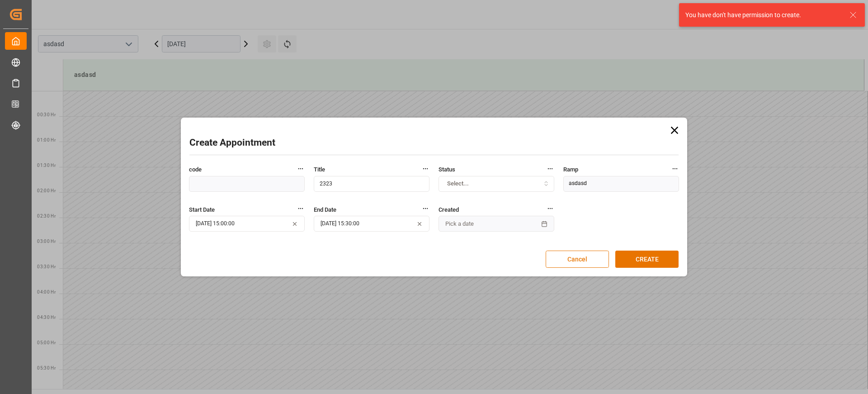  Describe the element at coordinates (458, 183) in the screenshot. I see `span: Select...` at that location.